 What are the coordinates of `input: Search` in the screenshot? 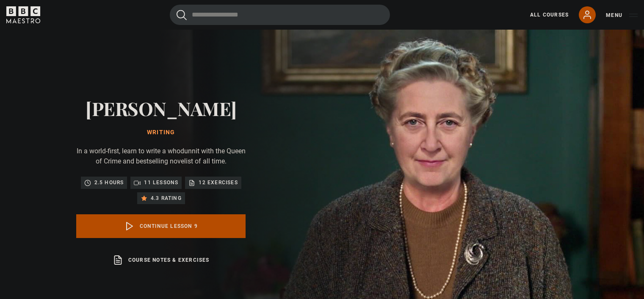 It's located at (280, 14).